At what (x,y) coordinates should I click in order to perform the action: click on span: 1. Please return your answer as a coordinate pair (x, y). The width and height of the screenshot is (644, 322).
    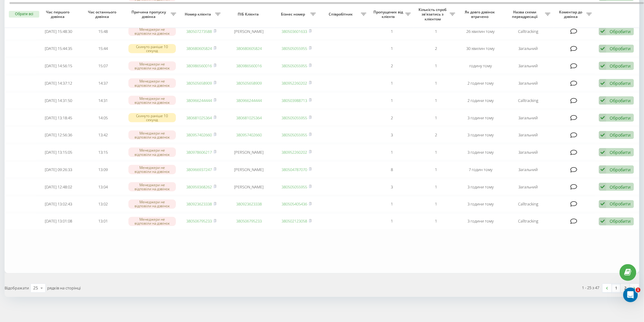
    Looking at the image, I should click on (638, 290).